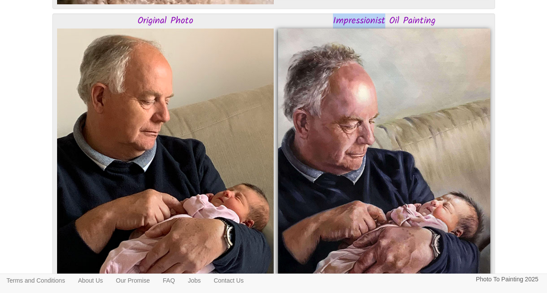  I want to click on a: About Us, so click(90, 281).